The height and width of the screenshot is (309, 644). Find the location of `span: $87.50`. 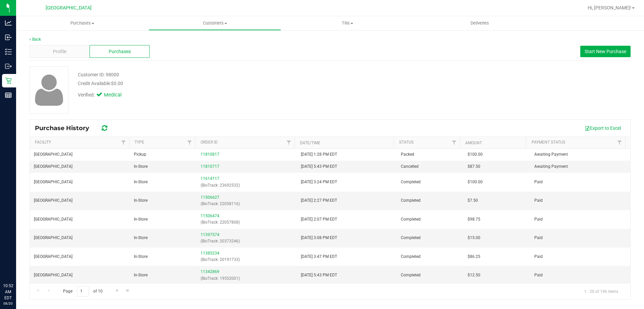

span: $87.50 is located at coordinates (474, 166).